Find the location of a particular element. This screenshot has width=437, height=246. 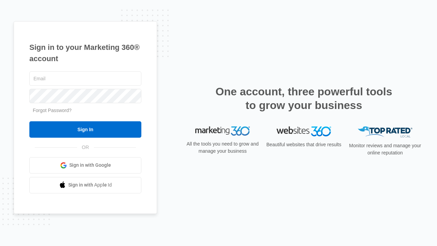

h1: Sign in to your Marketing 360® account is located at coordinates (85, 53).